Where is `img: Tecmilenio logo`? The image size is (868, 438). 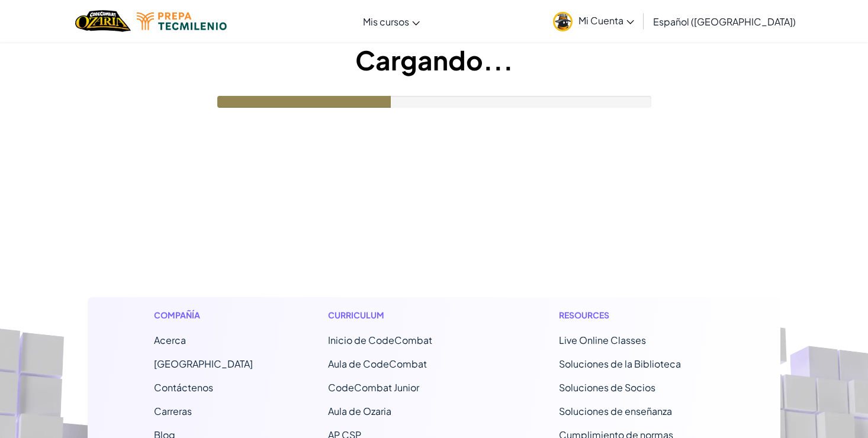 img: Tecmilenio logo is located at coordinates (182, 21).